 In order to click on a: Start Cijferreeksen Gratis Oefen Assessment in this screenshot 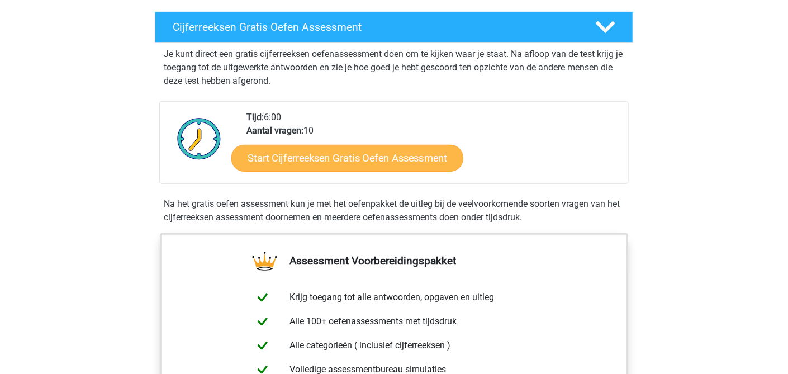, I will do `click(347, 158)`.